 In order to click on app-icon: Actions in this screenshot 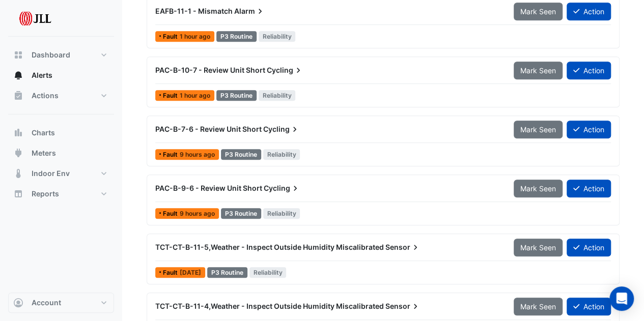, I will do `click(18, 96)`.